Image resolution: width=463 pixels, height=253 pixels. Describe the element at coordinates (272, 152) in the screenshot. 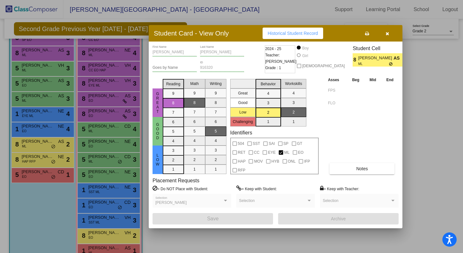

I see `span: EYE` at that location.